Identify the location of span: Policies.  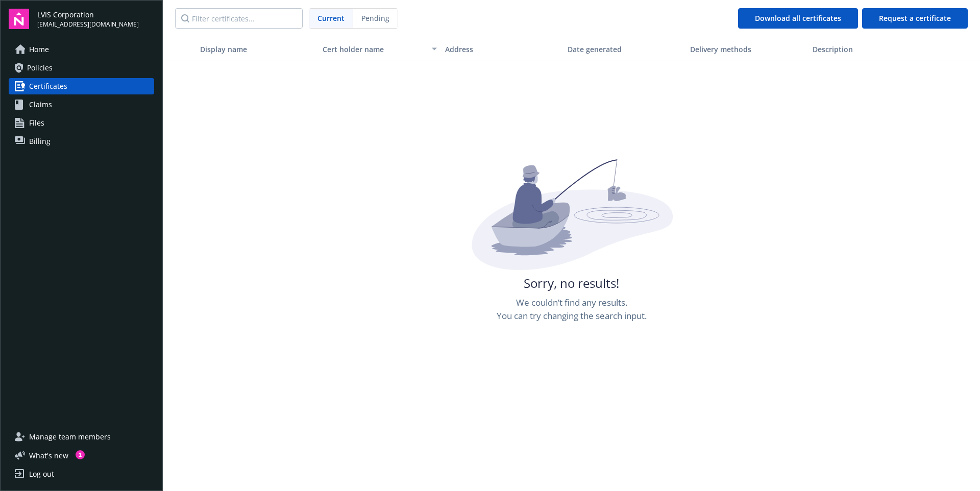
(40, 68).